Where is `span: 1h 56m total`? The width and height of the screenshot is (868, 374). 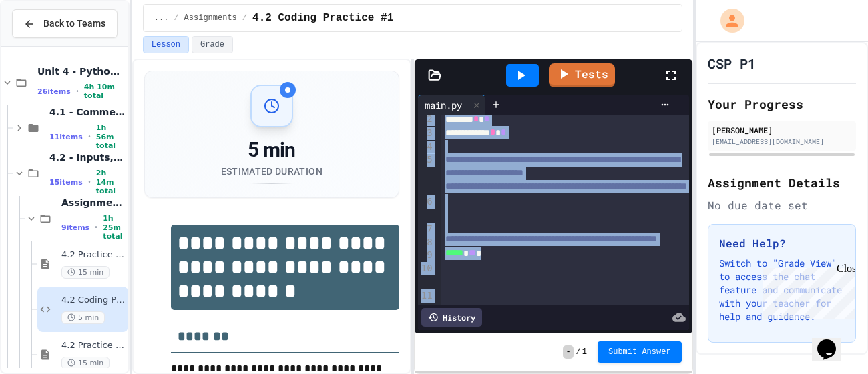
span: 1h 56m total is located at coordinates (111, 137).